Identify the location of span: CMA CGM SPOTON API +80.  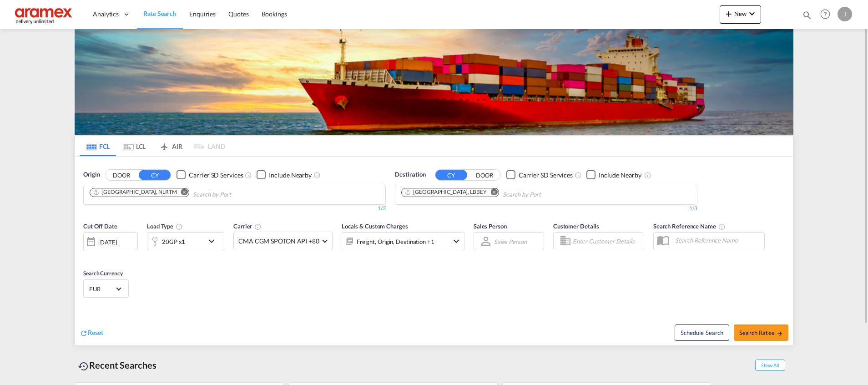
(279, 241).